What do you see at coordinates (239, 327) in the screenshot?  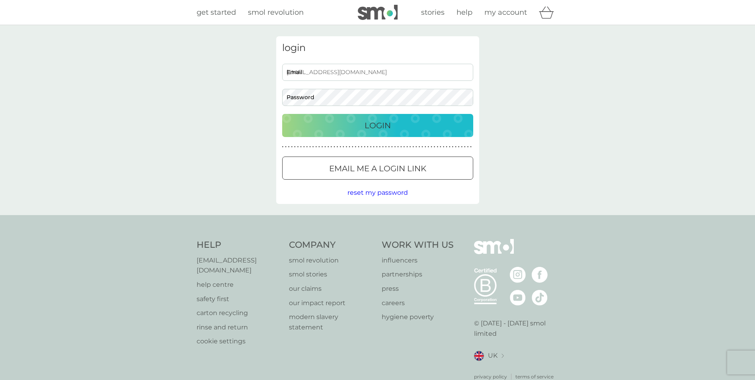 I see `p: rinse and return` at bounding box center [239, 327].